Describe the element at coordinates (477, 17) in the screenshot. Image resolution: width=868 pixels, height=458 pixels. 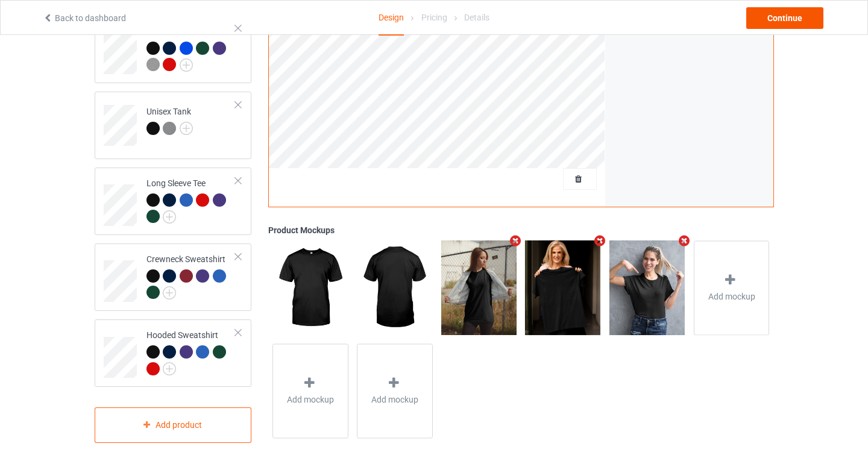
I see `div: Details` at that location.